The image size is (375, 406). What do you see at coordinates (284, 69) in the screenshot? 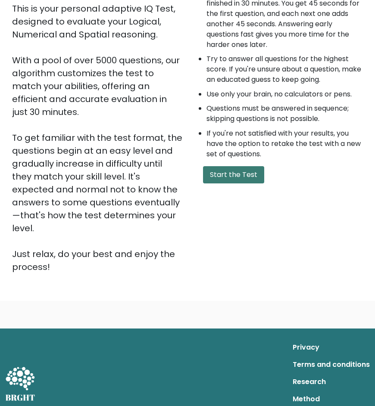
I see `li: Try to answer all questions for the highest score. If you're unsure about a question, make an edu...` at bounding box center [284, 69].